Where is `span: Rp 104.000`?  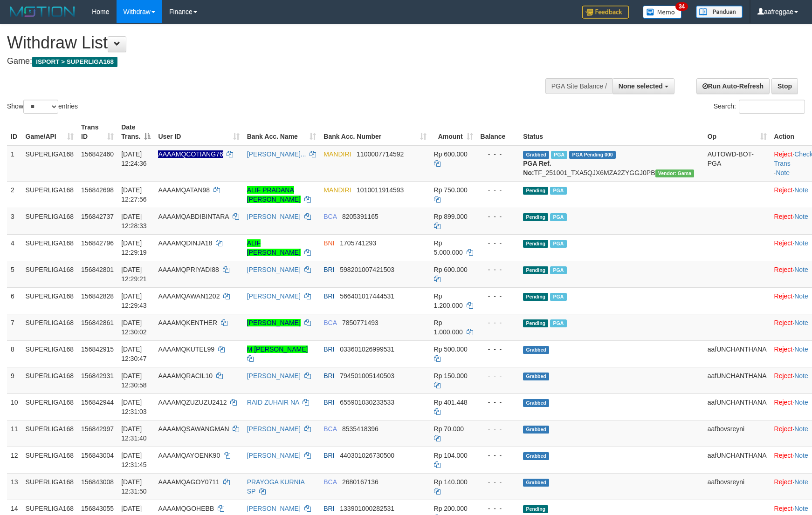
span: Rp 104.000 is located at coordinates (451, 455).